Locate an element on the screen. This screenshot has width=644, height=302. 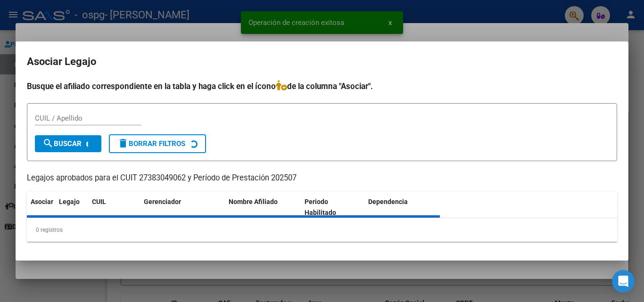
mat-icon: search is located at coordinates (48, 143).